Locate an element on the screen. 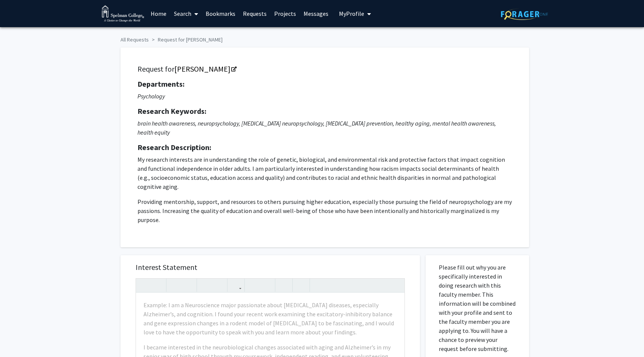 This screenshot has width=644, height=357. button: Fullscreen is located at coordinates (396, 285).